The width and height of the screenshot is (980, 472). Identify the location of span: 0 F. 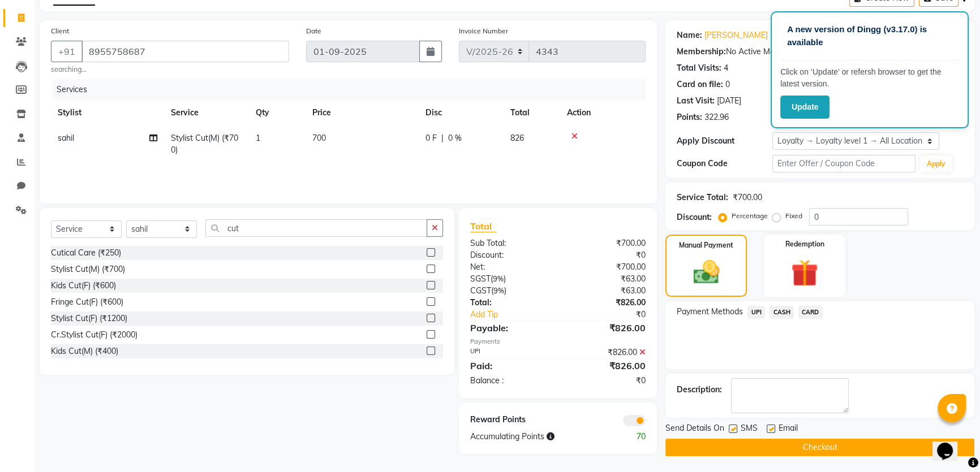
(431, 138).